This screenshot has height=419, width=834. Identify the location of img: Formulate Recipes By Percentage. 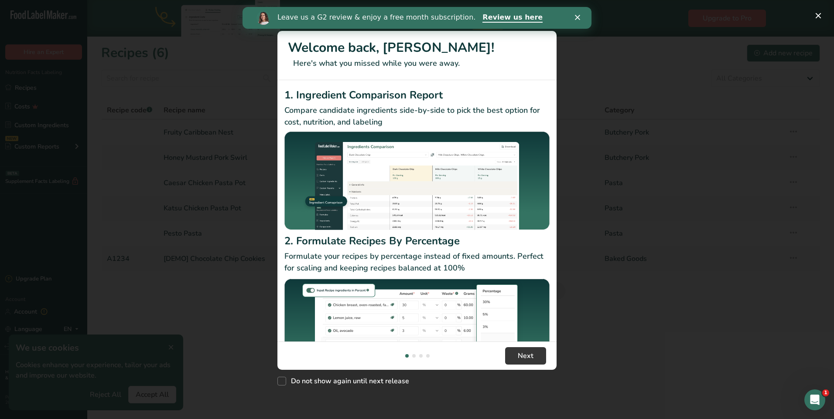
(417, 330).